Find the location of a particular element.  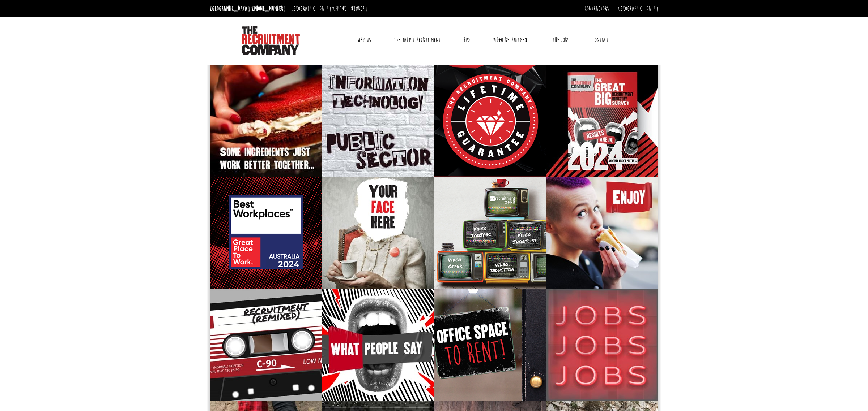

a: RPO is located at coordinates (466, 40).